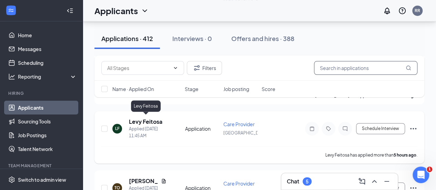 This screenshot has height=190, width=436. Describe the element at coordinates (204, 68) in the screenshot. I see `button: Filter Filters` at that location.